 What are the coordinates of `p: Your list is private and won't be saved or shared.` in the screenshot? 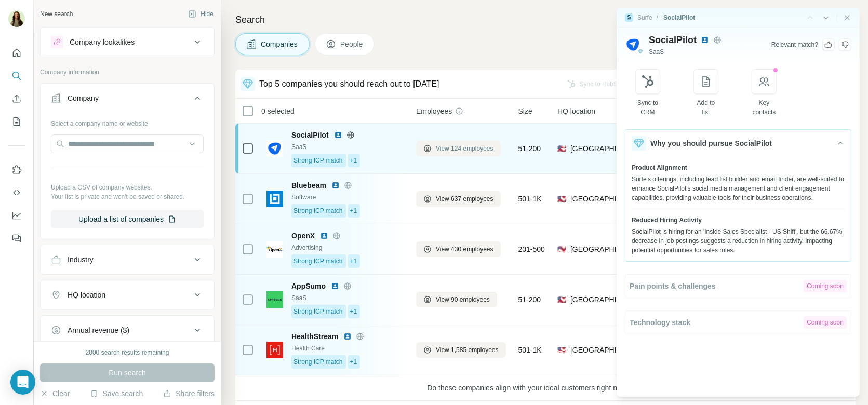 It's located at (127, 197).